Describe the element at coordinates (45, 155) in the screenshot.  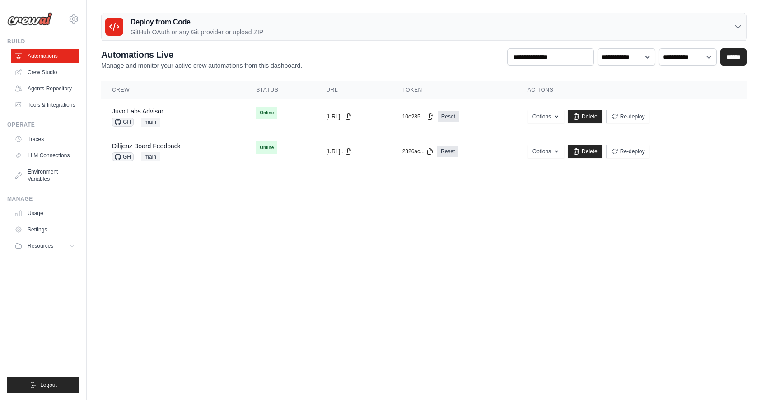
I see `a: LLM Connections` at that location.